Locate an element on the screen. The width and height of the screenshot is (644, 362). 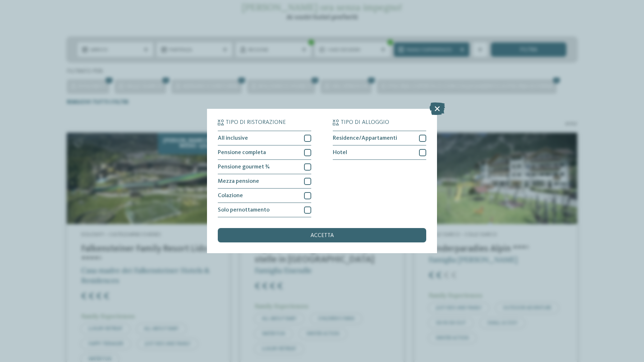
span: Tipo di ristorazione is located at coordinates (255, 122).